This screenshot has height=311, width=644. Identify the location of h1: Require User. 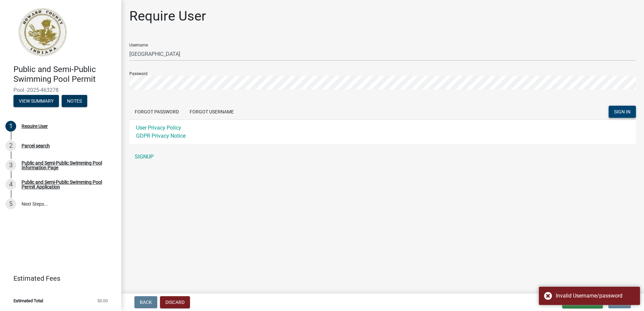
(168, 16).